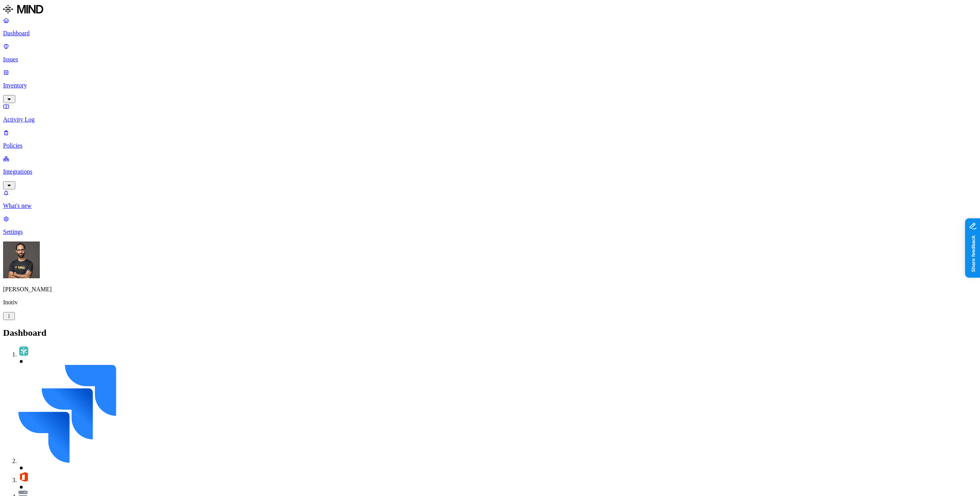  What do you see at coordinates (490, 225) in the screenshot?
I see `a: Settings` at bounding box center [490, 225].